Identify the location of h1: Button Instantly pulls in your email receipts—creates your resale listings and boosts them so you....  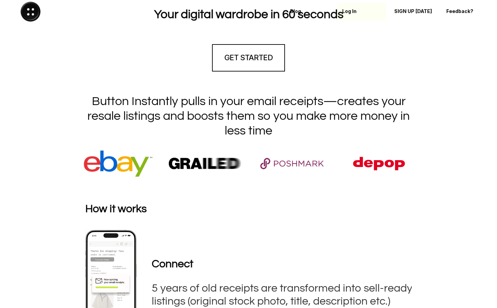
(249, 116).